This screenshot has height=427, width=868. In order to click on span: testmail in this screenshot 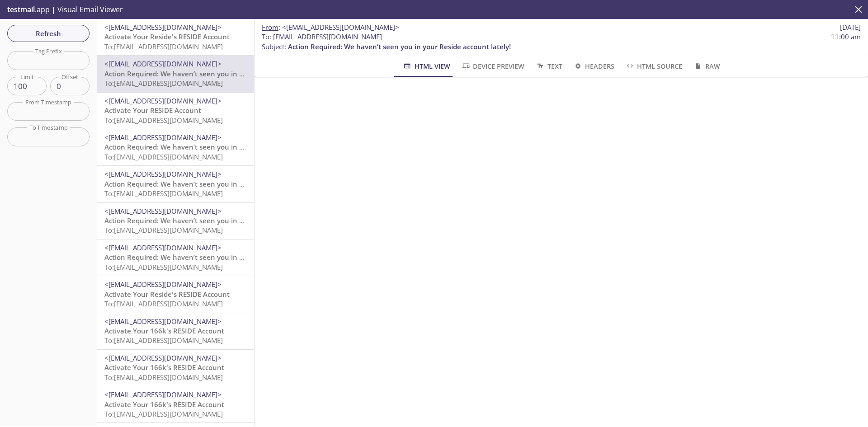, I will do `click(21, 10)`.